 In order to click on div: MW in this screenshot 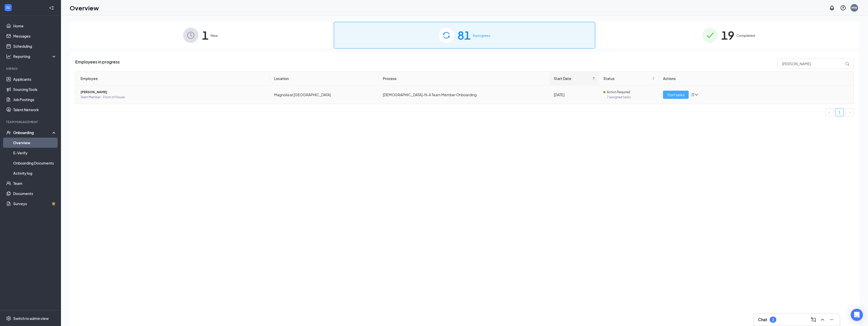, I will do `click(854, 8)`.